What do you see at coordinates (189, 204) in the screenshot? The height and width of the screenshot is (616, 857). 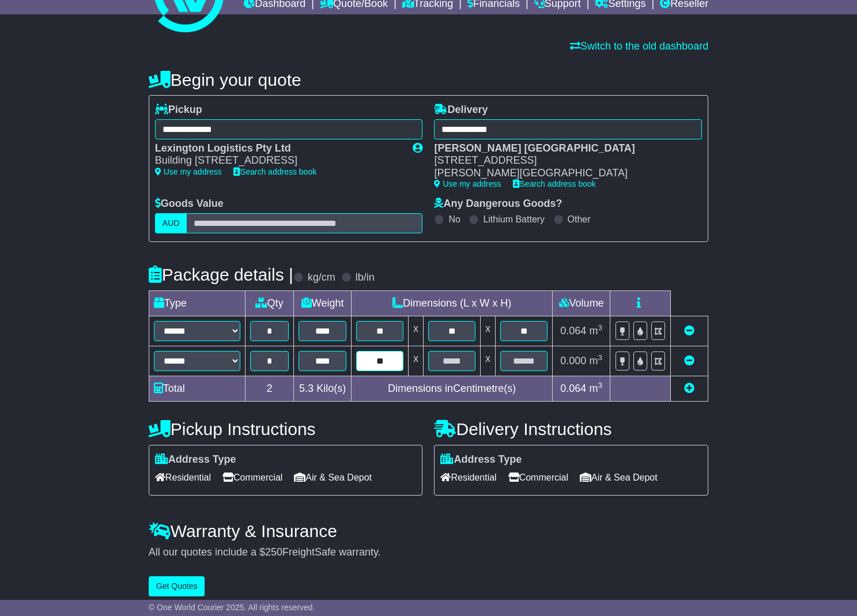 I see `label: Goods Value` at bounding box center [189, 204].